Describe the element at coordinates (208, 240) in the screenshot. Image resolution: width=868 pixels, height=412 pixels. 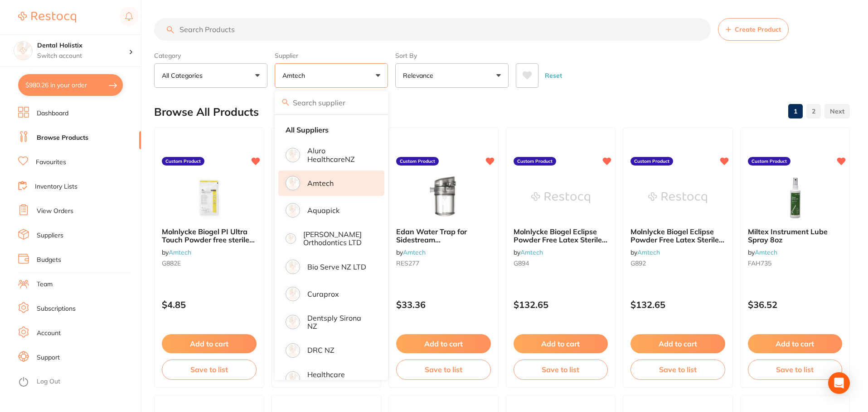
I see `span: Molnlycke Biogel PI Ultra Touch Powder free sterile gloves size 6.5` at that location.